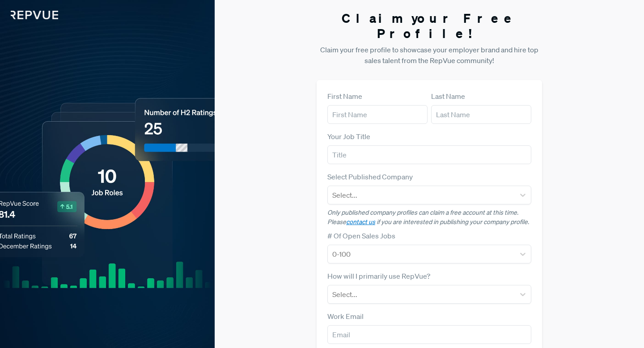  Describe the element at coordinates (379, 276) in the screenshot. I see `label: How will I primarily use RepVue?` at that location.